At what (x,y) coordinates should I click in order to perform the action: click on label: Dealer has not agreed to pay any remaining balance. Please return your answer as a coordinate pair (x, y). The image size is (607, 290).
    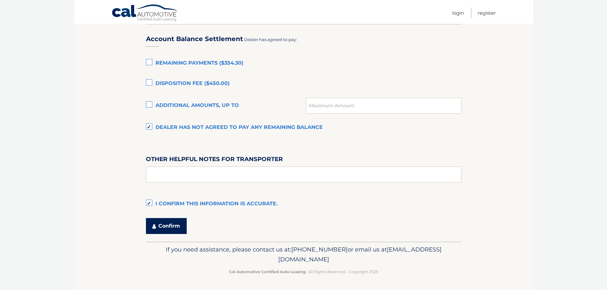
    Looking at the image, I should click on (304, 128).